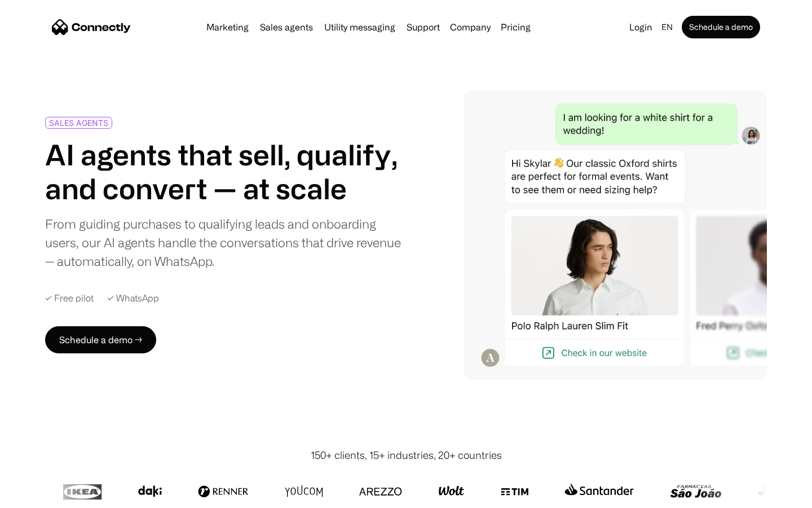  What do you see at coordinates (667, 27) in the screenshot?
I see `div: en` at bounding box center [667, 27].